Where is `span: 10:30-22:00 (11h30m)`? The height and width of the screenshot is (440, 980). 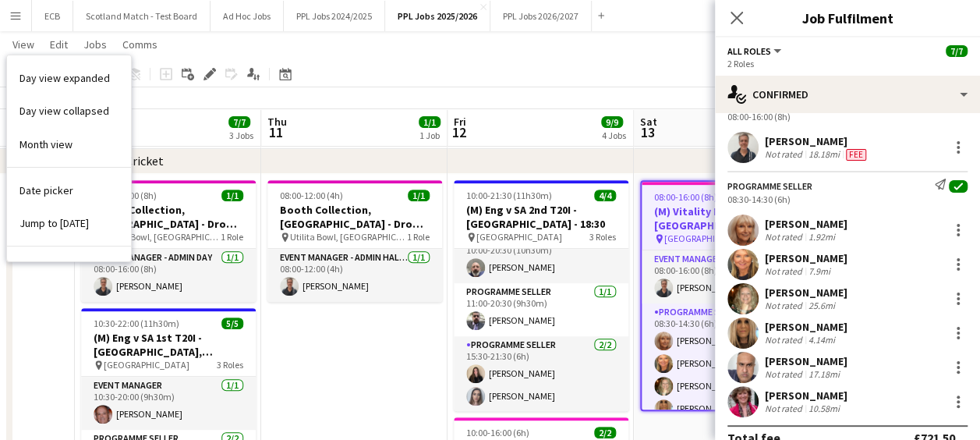 span: 10:30-22:00 (11h30m) is located at coordinates (136, 323).